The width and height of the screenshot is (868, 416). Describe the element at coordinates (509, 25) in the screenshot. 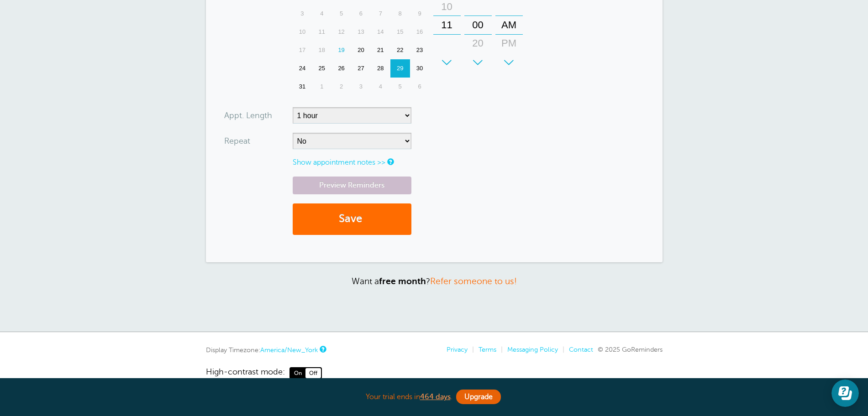

I see `div: AM` at that location.